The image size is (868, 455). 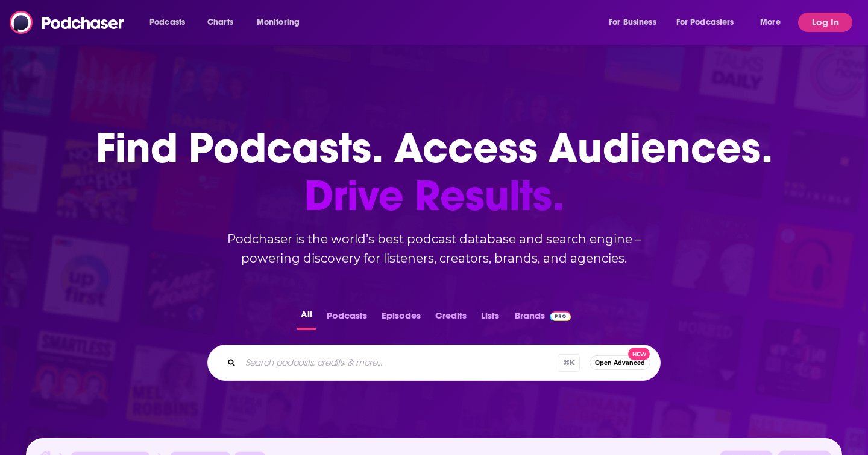 I want to click on button: Credits, so click(x=451, y=318).